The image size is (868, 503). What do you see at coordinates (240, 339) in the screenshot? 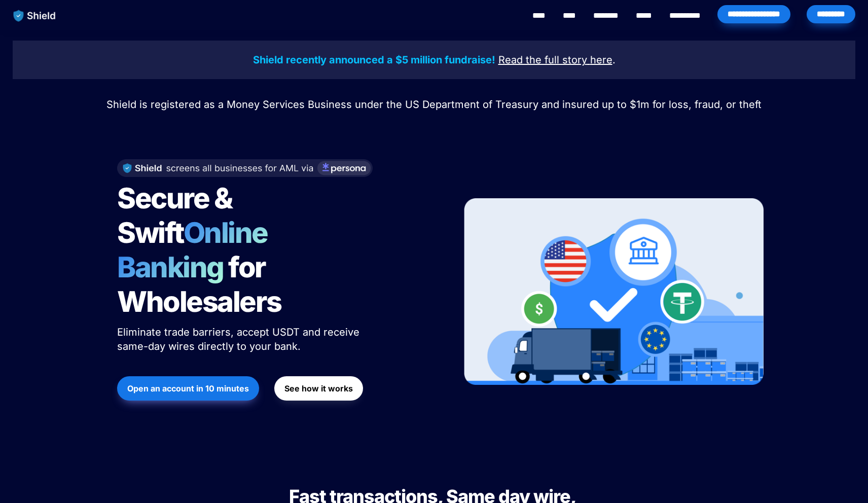
I see `span: Eliminate trade barriers, accept USDT and receive same-day wires directly to your bank.` at bounding box center [240, 339].